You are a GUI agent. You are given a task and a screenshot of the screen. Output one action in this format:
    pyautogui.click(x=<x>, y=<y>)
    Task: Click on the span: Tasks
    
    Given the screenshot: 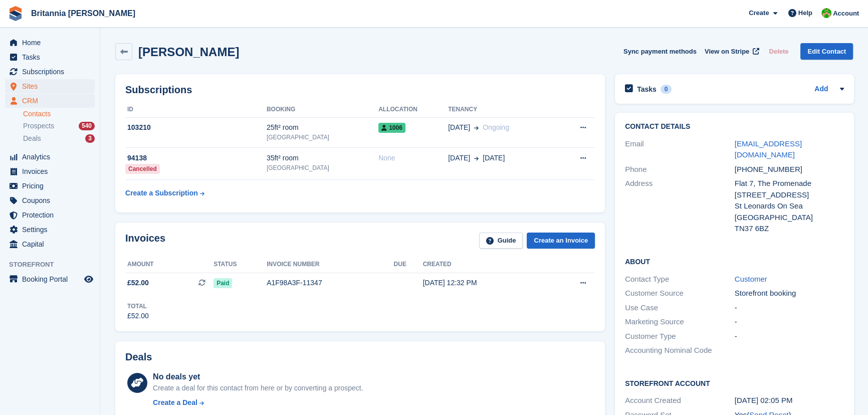 What is the action you would take?
    pyautogui.click(x=52, y=57)
    